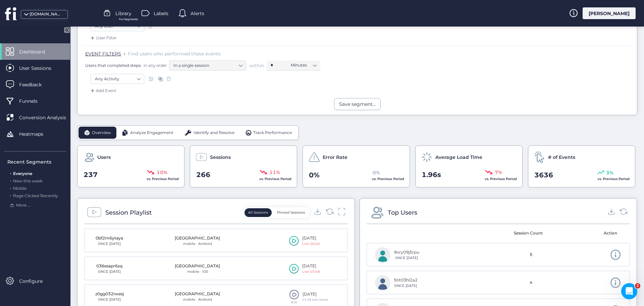  What do you see at coordinates (357, 104) in the screenshot?
I see `div: Save segment...` at bounding box center [357, 104].